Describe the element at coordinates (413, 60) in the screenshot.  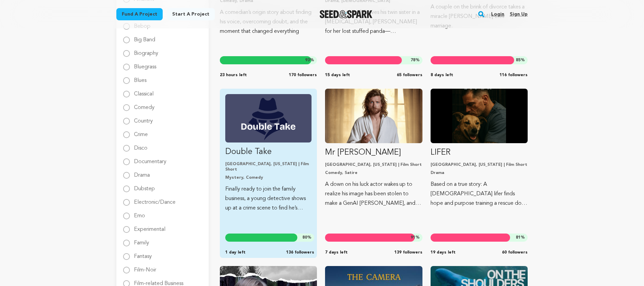
I see `span: 78` at that location.